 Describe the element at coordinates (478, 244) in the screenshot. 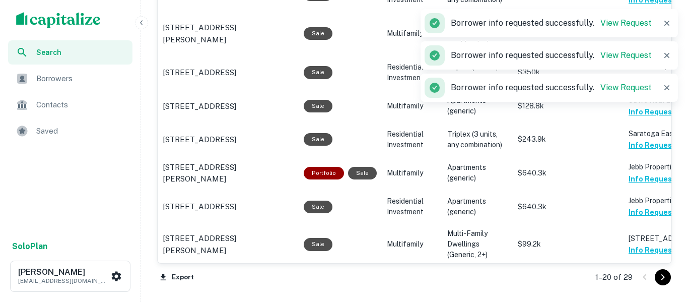

I see `p: Multi-Family Dwellings (Generic, 2+)` at that location.